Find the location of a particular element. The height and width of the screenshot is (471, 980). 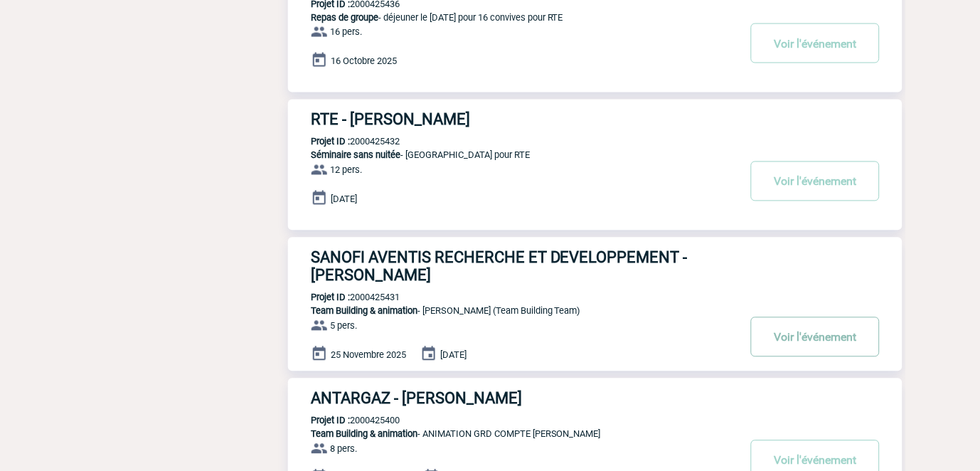

span: 16 pers. is located at coordinates (346, 32).